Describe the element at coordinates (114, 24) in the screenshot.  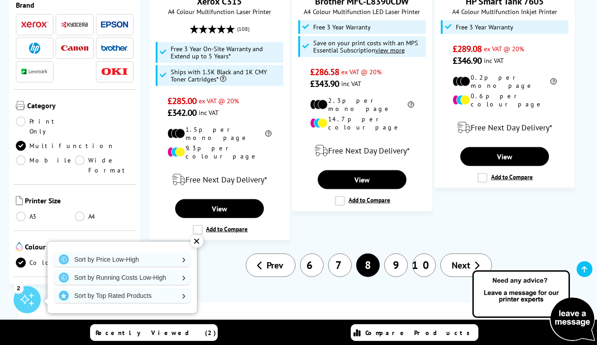
I see `img: Epson` at that location.